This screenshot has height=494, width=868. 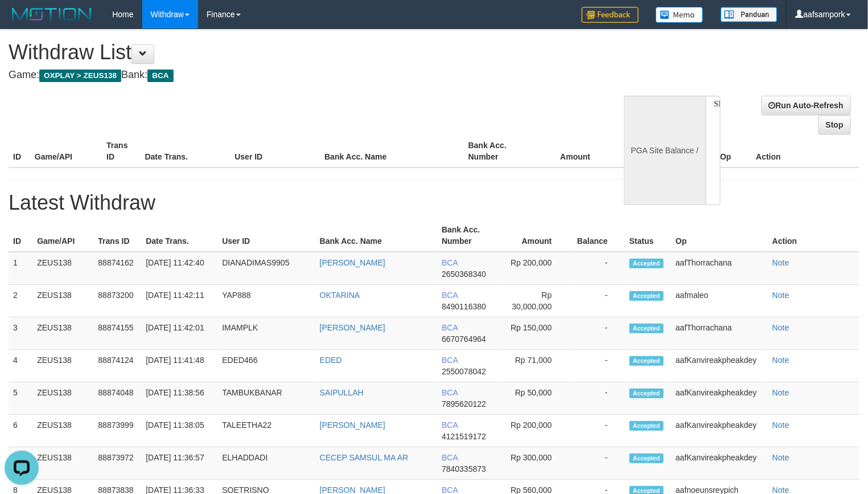 What do you see at coordinates (20, 366) in the screenshot?
I see `td: 4` at bounding box center [20, 366].